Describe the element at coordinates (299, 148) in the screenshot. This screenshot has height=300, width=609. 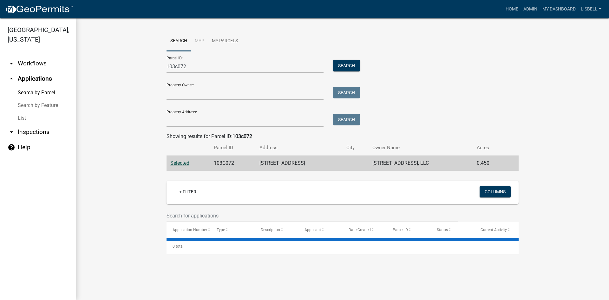
I see `th: Address` at that location.